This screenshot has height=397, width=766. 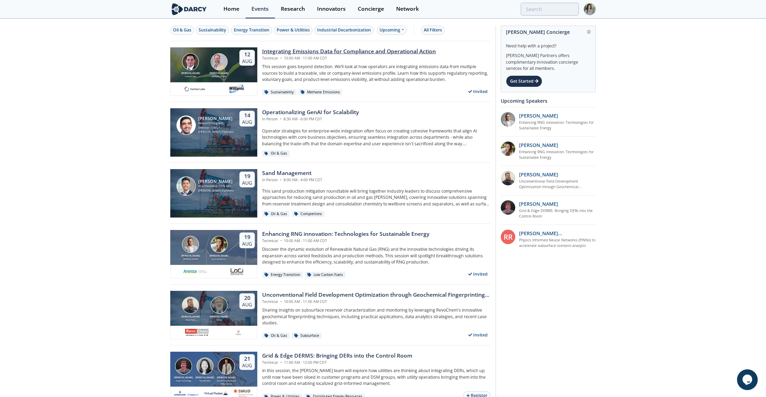 I want to click on a: Physics Informed Neural Networks (PINNs) to accelerate subsurface scenario analysis, so click(x=558, y=243).